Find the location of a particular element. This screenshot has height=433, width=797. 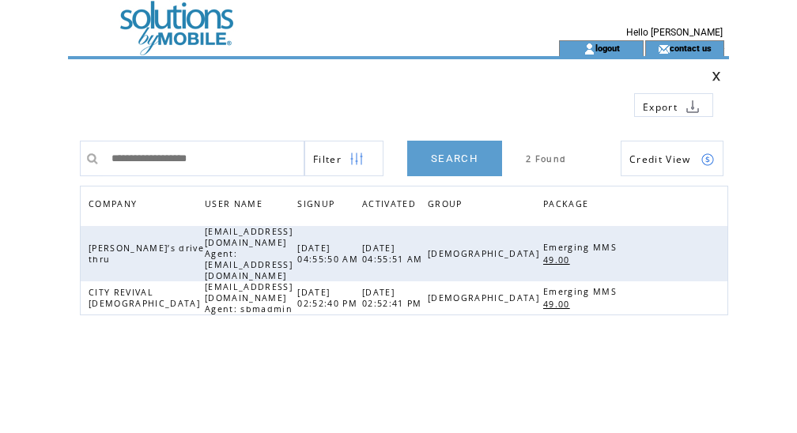

img: download.png is located at coordinates (693, 107).